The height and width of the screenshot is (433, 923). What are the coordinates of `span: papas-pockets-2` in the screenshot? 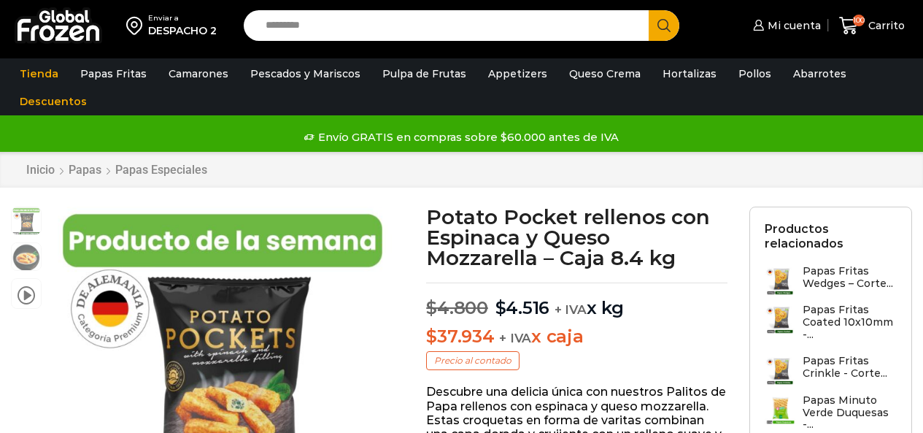 It's located at (26, 258).